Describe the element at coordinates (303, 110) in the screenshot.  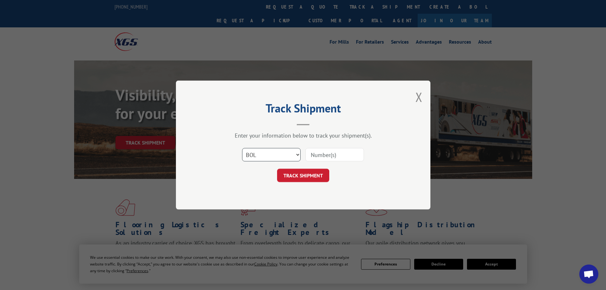
I see `h2: Track Shipment` at that location.